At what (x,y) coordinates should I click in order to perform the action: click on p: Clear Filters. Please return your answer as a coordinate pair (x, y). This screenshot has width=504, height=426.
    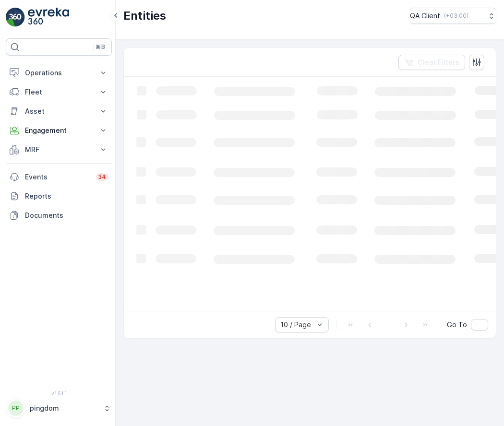
    Looking at the image, I should click on (438, 63).